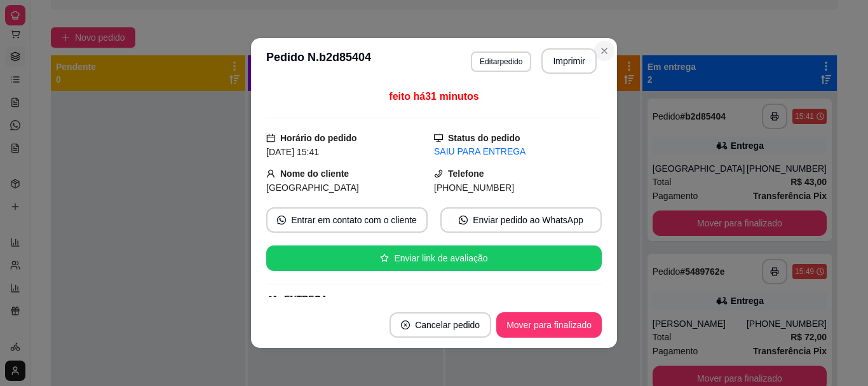 The width and height of the screenshot is (868, 386). Describe the element at coordinates (406, 325) in the screenshot. I see `span: close-circle` at that location.